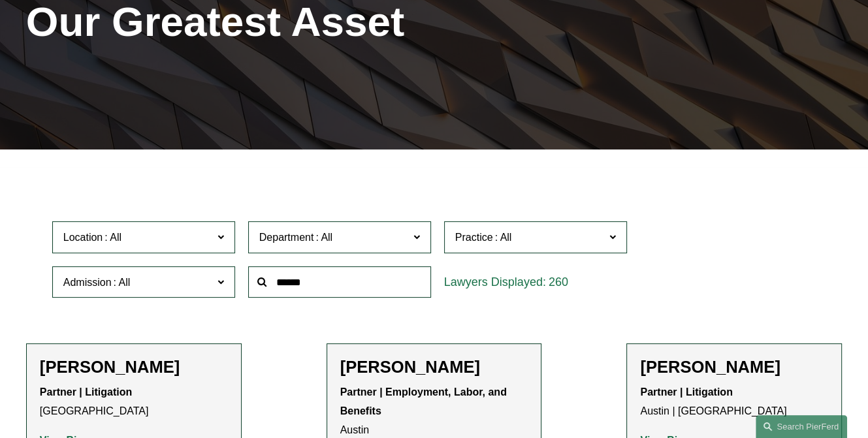 The image size is (868, 438). Describe the element at coordinates (475, 237) in the screenshot. I see `span: Practice` at that location.